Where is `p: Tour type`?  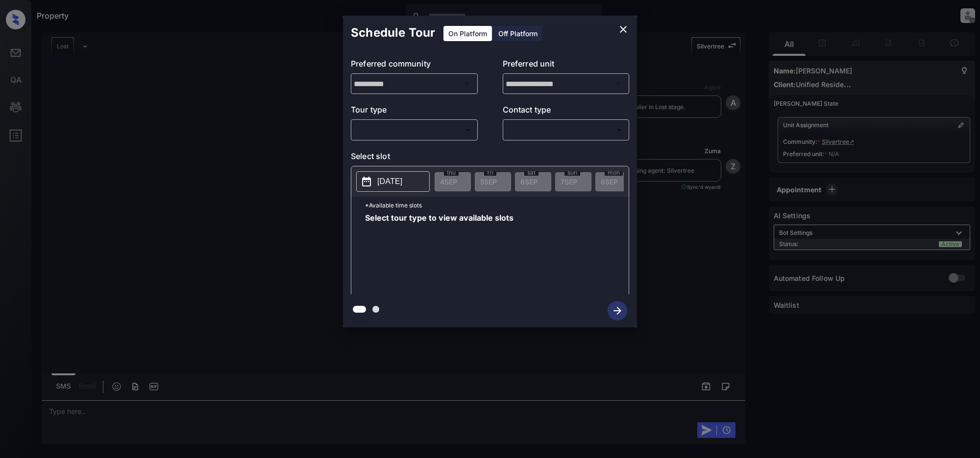 p: Tour type is located at coordinates (414, 112).